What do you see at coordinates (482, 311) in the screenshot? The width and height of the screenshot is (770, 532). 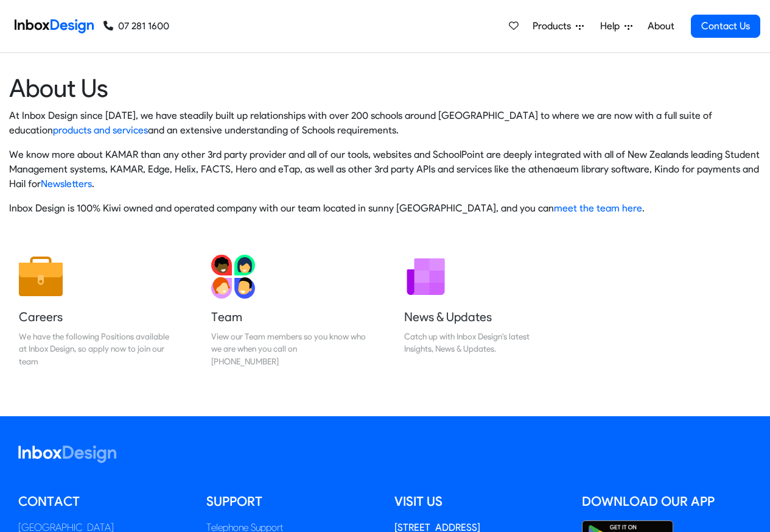 I see `a: News & Updates Catch up with Inbox Design's latest Insights, News & Updates.` at bounding box center [482, 311].